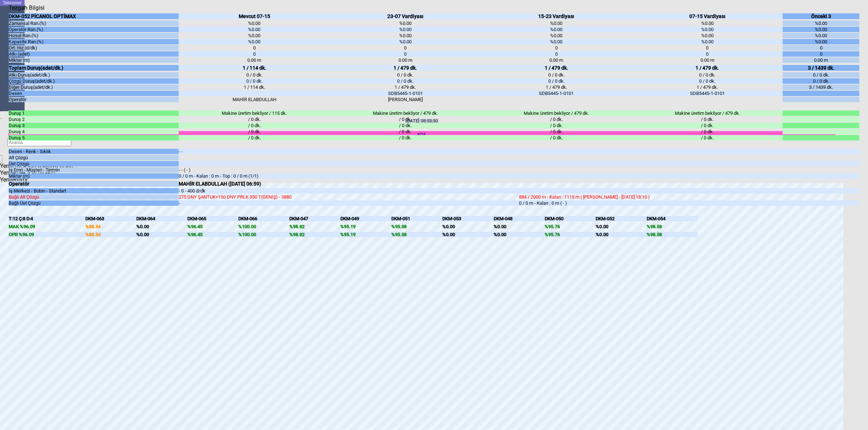  I want to click on div: Atkı (adet), so click(93, 54).